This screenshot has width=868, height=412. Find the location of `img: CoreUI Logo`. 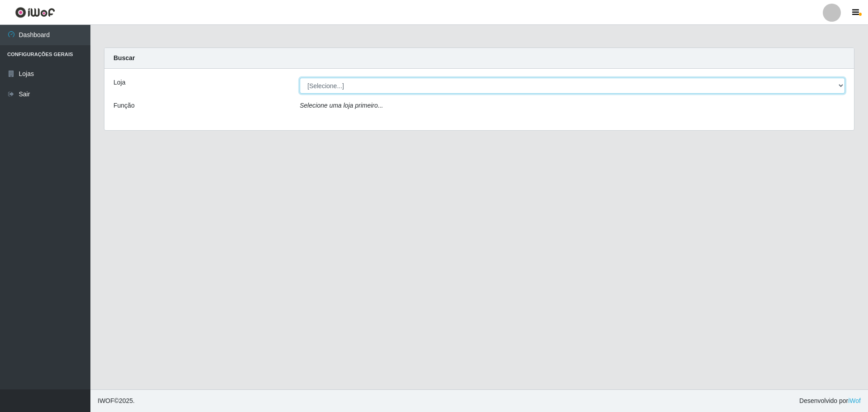

img: CoreUI Logo is located at coordinates (35, 12).